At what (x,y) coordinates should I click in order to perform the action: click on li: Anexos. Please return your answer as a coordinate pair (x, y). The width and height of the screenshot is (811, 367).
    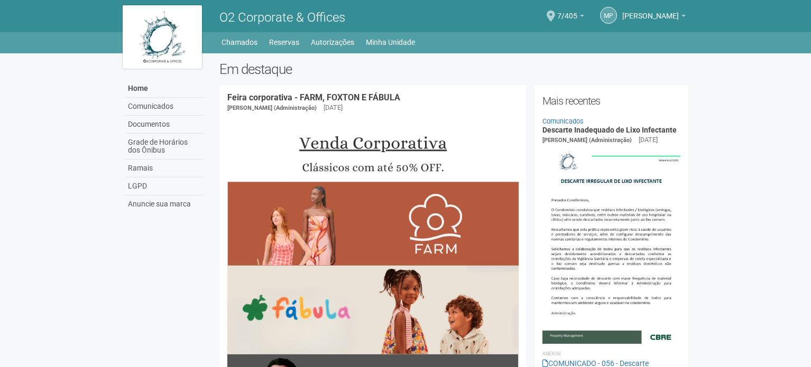
    Looking at the image, I should click on (611, 354).